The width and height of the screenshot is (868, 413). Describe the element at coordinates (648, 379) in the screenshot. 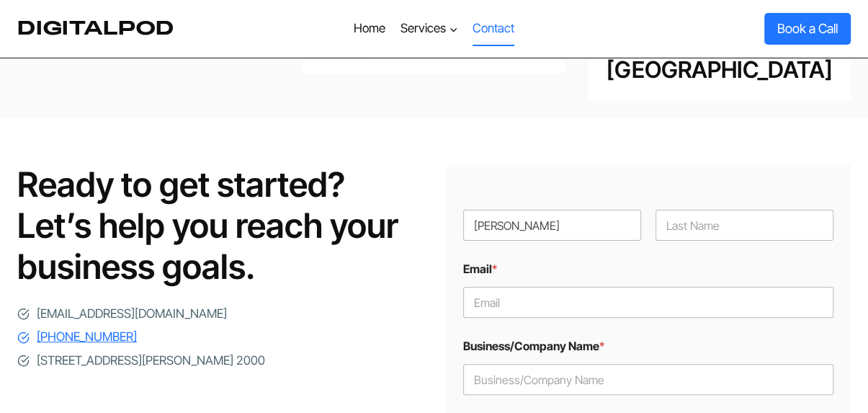

I see `input: Business/Company Name` at that location.